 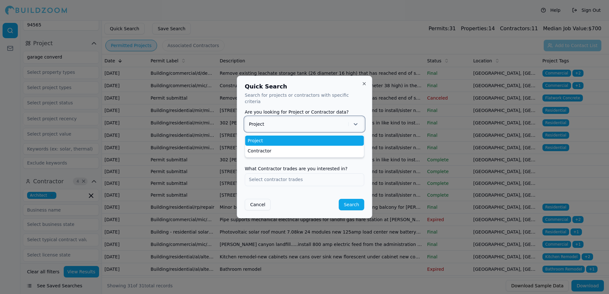 What do you see at coordinates (351, 205) in the screenshot?
I see `button: Search` at bounding box center [351, 205].